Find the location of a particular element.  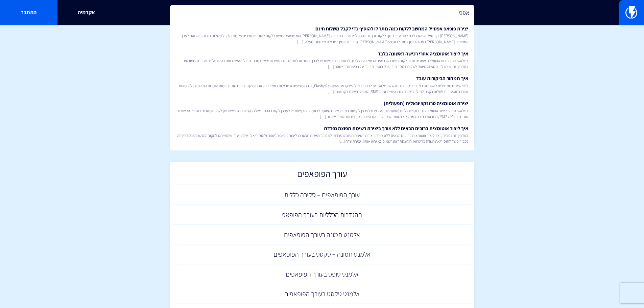

h2: עורך הפופאפים is located at coordinates (322, 175).